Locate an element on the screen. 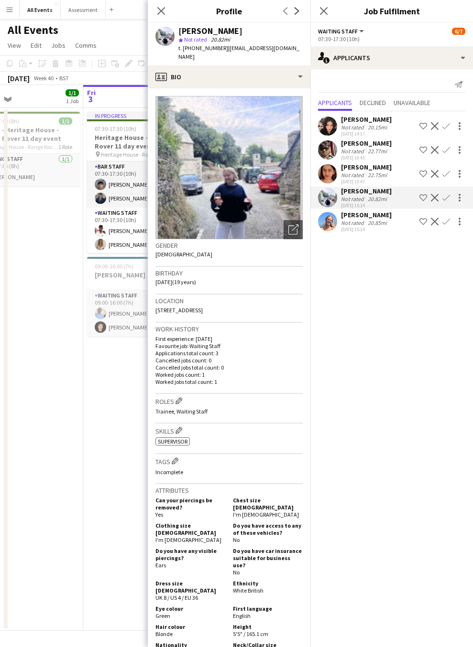 This screenshot has width=473, height=647. h5: Do you have access to any of these vehicles? is located at coordinates (268, 529).